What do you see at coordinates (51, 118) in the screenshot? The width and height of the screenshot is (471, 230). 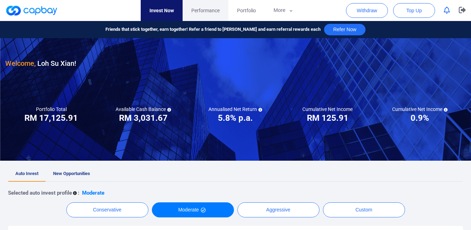 I see `h3: RM 17,125.91` at bounding box center [51, 118].